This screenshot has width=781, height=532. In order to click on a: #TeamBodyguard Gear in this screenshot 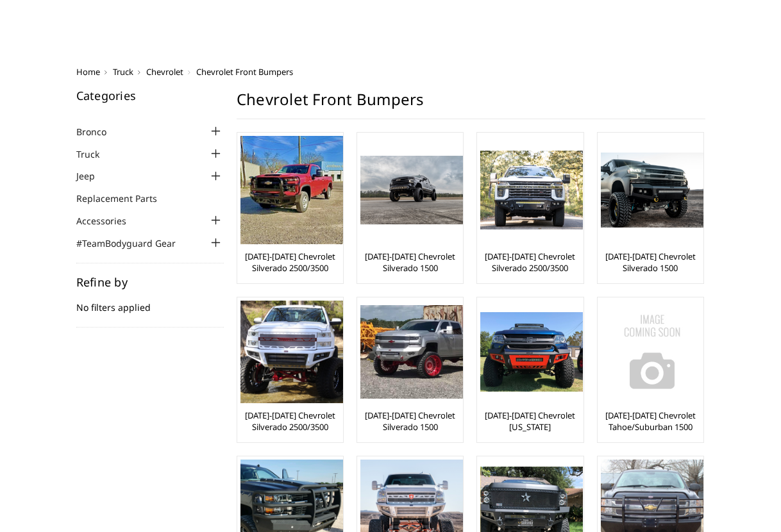, I will do `click(134, 243)`.